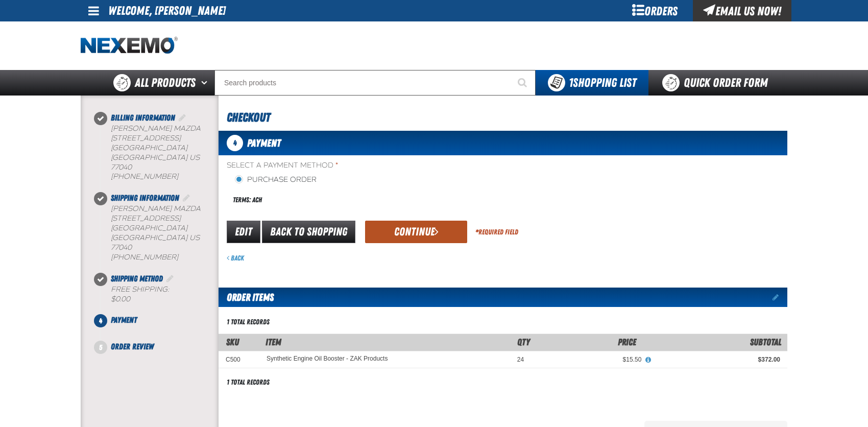 Image resolution: width=868 pixels, height=427 pixels. Describe the element at coordinates (145, 198) in the screenshot. I see `span: Shipping Information` at that location.